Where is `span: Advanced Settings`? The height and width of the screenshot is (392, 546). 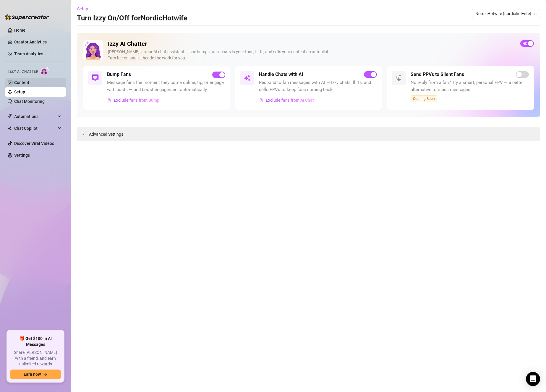 span: Advanced Settings is located at coordinates (106, 134).